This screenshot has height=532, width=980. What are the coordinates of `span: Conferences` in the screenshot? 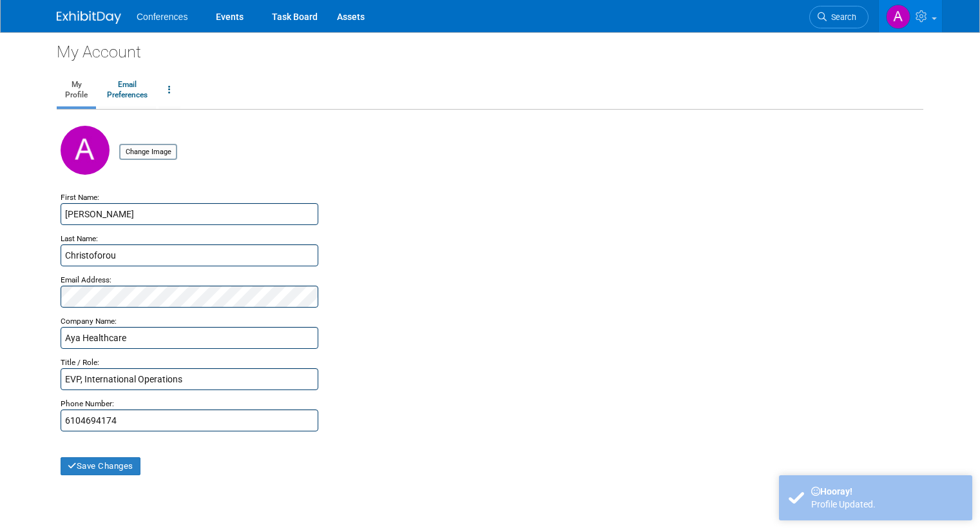 It's located at (161, 17).